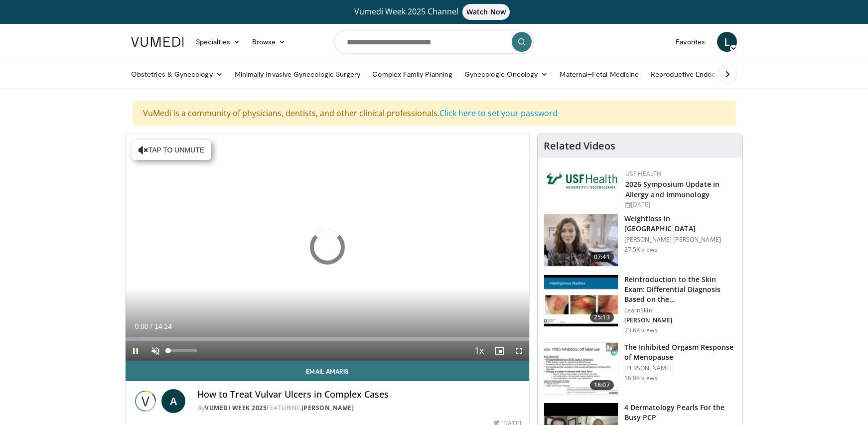 Image resolution: width=868 pixels, height=425 pixels. What do you see at coordinates (269, 42) in the screenshot?
I see `a: Browse` at bounding box center [269, 42].